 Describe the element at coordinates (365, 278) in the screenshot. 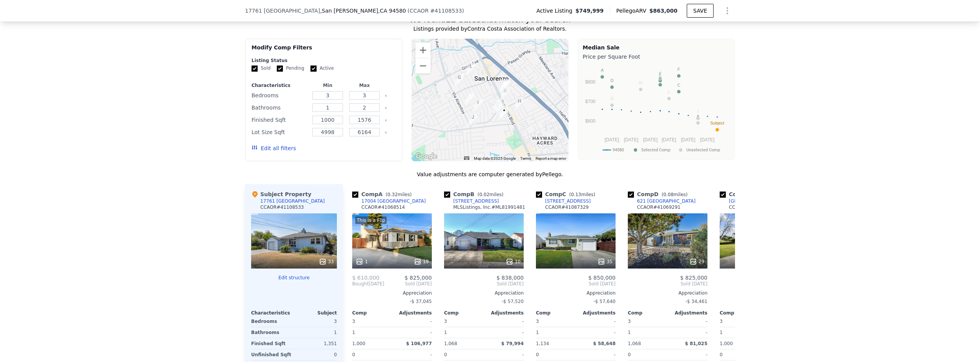

I see `span: $ 610,000` at that location.